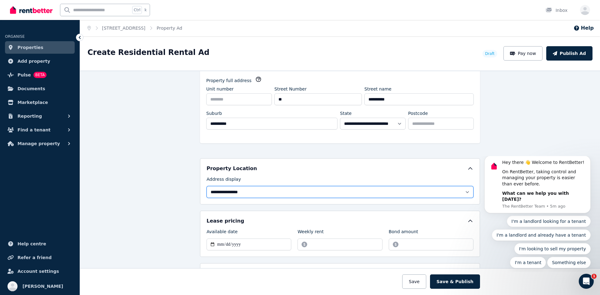 This screenshot has width=600, height=295. I want to click on a: Documents, so click(40, 89).